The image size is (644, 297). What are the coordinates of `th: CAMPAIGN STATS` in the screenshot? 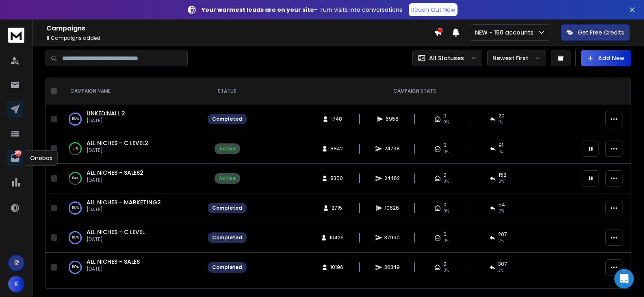 It's located at (415, 91).